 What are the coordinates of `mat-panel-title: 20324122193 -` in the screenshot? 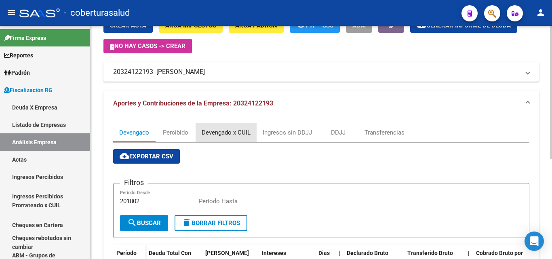 It's located at (316, 72).